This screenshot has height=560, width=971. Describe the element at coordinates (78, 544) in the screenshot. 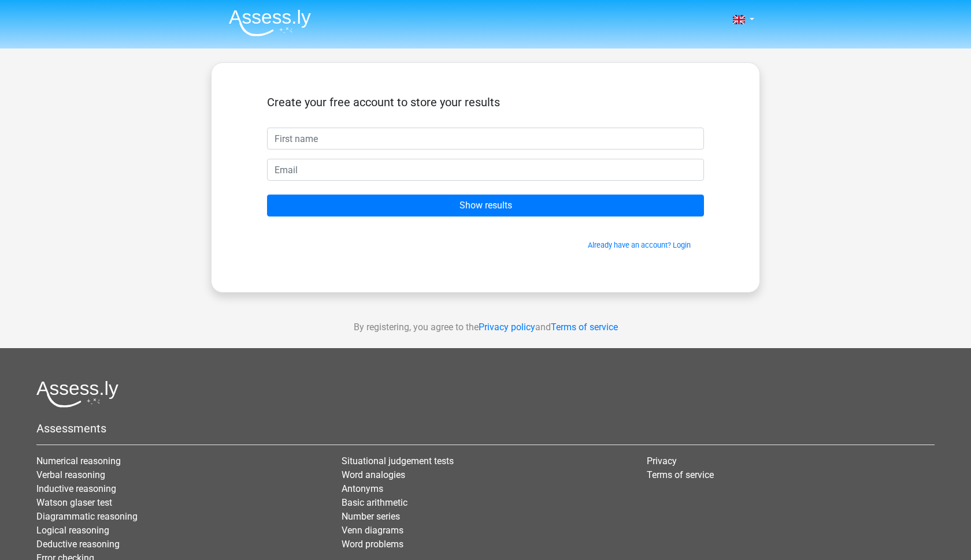

I see `a: Deductive reasoning` at that location.